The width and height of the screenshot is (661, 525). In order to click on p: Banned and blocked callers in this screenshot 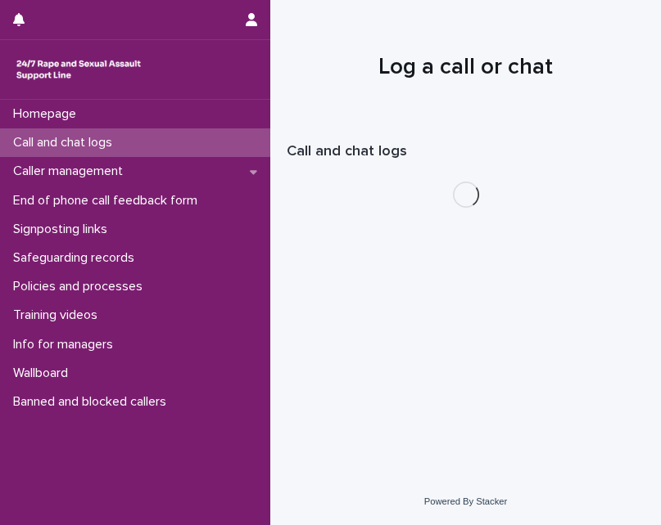, I will do `click(92, 402)`.